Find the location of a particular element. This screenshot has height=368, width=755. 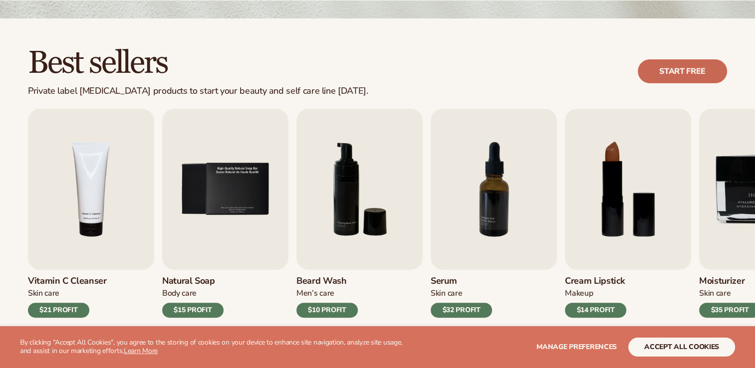

div: $14 PROFIT is located at coordinates (595, 310).